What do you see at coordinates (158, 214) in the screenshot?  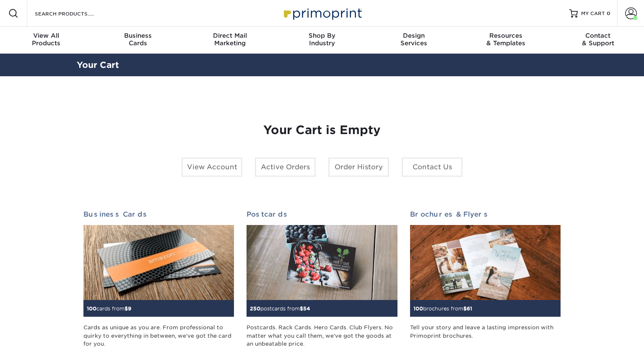 I see `h2: Business Cards` at bounding box center [158, 214].